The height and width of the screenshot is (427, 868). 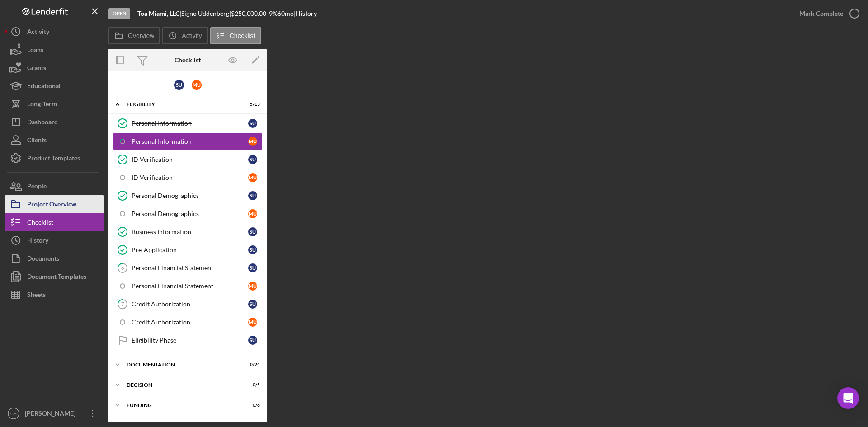 I want to click on a: Business InformationSU, so click(x=187, y=232).